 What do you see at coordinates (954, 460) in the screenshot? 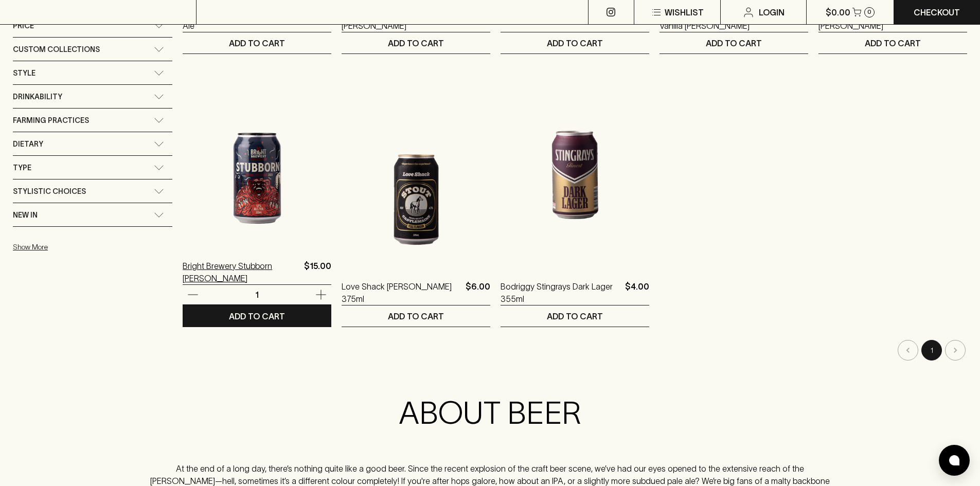
I see `img: bubble-icon` at bounding box center [954, 460].